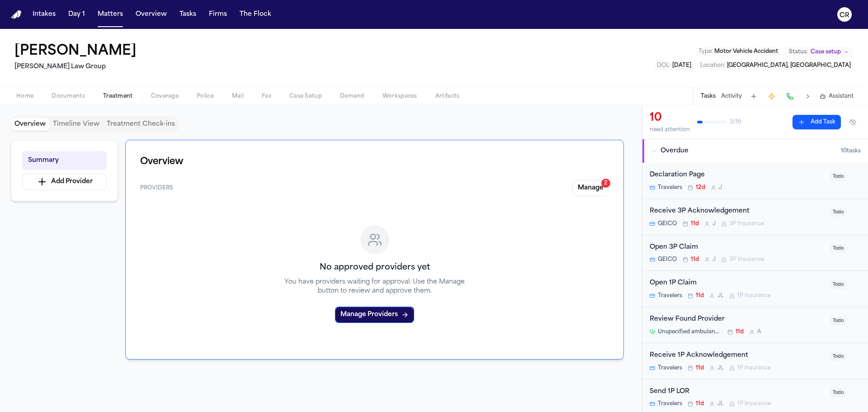 The image size is (868, 412). Describe the element at coordinates (76, 52) in the screenshot. I see `button: Edit matter name` at that location.